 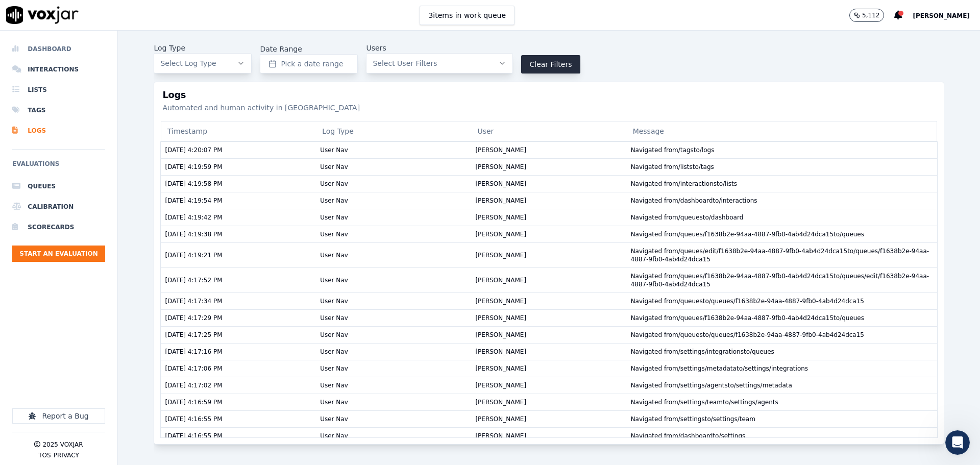 What do you see at coordinates (58, 90) in the screenshot?
I see `a: Lists` at bounding box center [58, 90].